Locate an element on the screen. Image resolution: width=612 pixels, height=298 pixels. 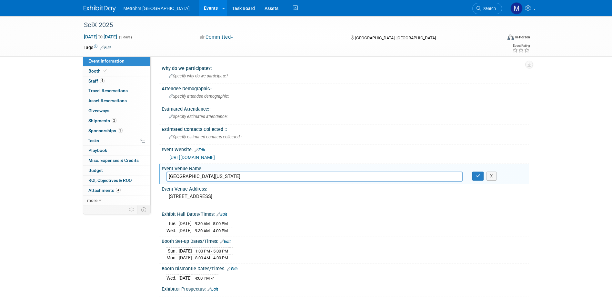
td: Toggle Event Tabs is located at coordinates (144, 210).